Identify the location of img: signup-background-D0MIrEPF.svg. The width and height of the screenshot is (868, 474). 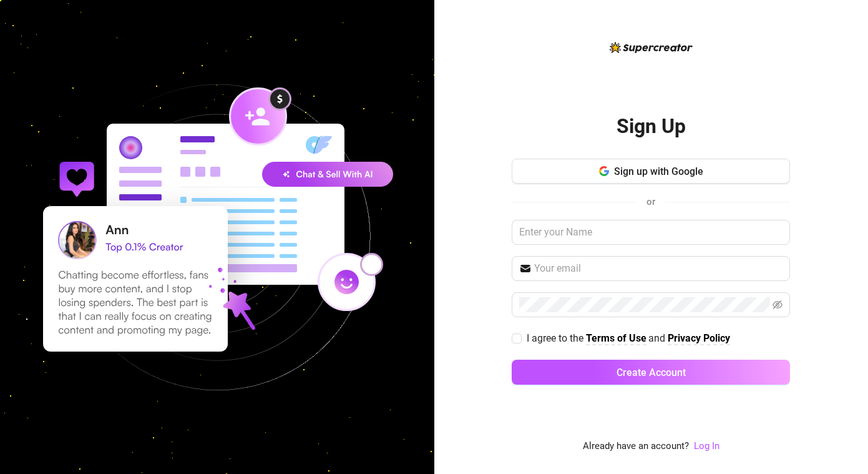
(217, 237).